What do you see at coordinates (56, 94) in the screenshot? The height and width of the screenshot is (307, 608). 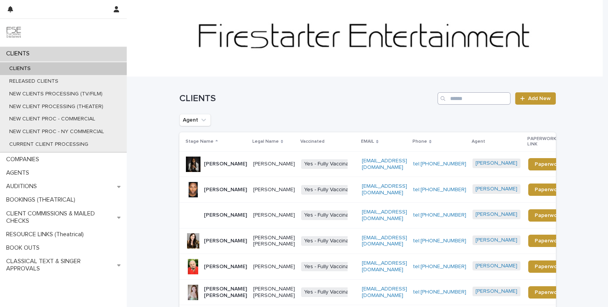 I see `p: NEW CLIENTS PROCESSING (TV/FILM)` at bounding box center [56, 94].